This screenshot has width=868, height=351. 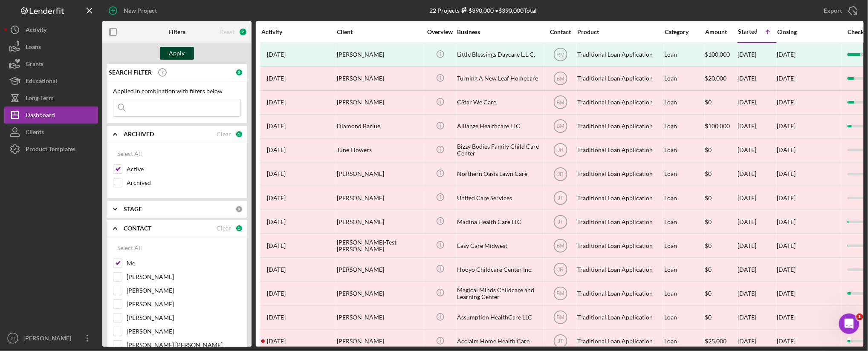 I want to click on time: 2024-07-26 01:02, so click(x=276, y=270).